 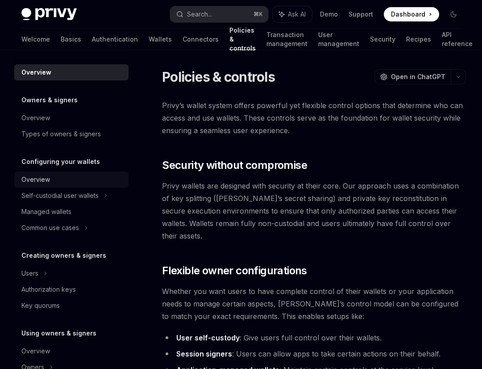 I want to click on h5: Owners & signers, so click(x=50, y=100).